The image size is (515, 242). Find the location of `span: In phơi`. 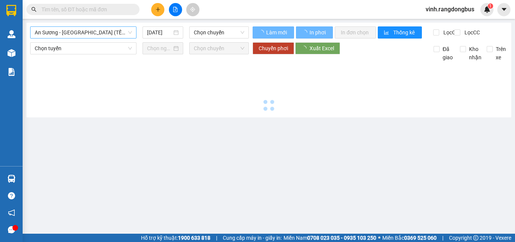

span: In phơi is located at coordinates (318, 32).